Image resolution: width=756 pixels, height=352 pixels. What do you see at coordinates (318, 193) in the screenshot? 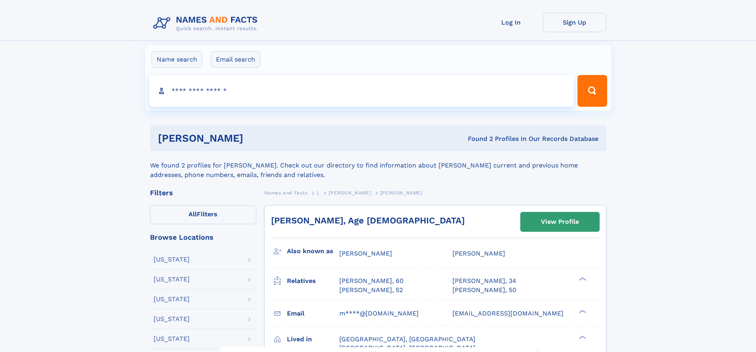
I see `span: L` at bounding box center [318, 193].